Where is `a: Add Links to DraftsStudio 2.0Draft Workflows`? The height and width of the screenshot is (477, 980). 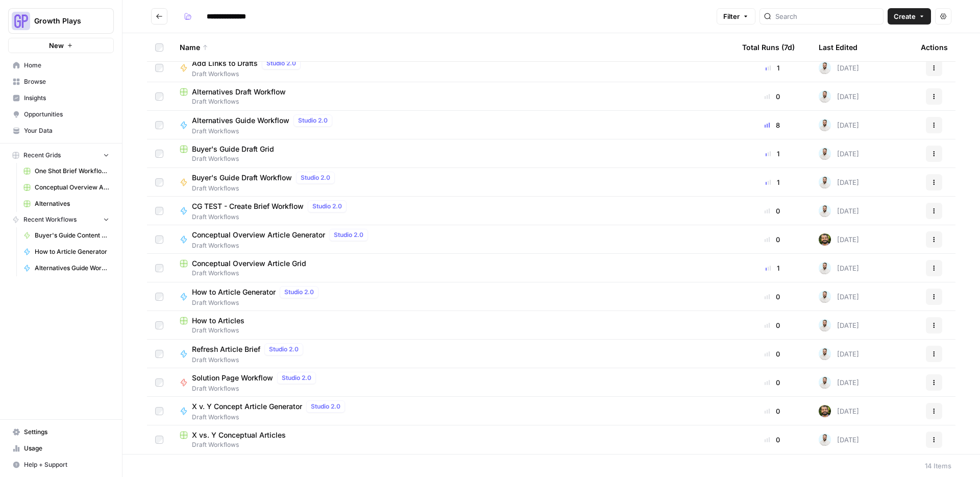
a: Add Links to DraftsStudio 2.0Draft Workflows is located at coordinates (453, 68).